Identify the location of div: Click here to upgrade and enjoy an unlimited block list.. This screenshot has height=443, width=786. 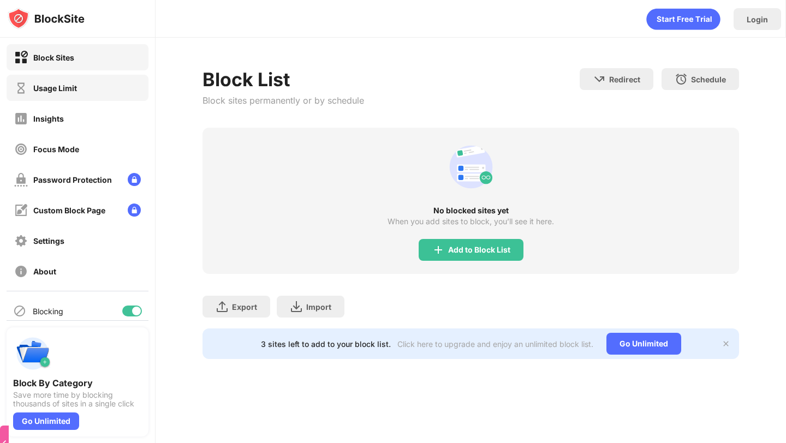
(495, 344).